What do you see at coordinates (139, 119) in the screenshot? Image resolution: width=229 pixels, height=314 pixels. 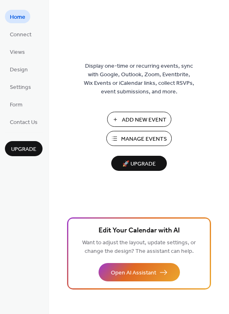 I see `button: Add New Event` at bounding box center [139, 119].